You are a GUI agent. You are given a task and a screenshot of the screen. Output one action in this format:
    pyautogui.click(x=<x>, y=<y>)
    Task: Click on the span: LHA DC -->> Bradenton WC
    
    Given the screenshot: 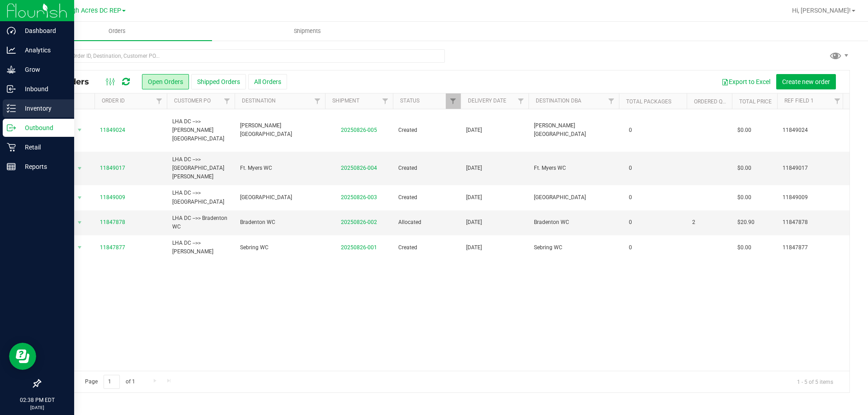 What is the action you would take?
    pyautogui.click(x=201, y=223)
    